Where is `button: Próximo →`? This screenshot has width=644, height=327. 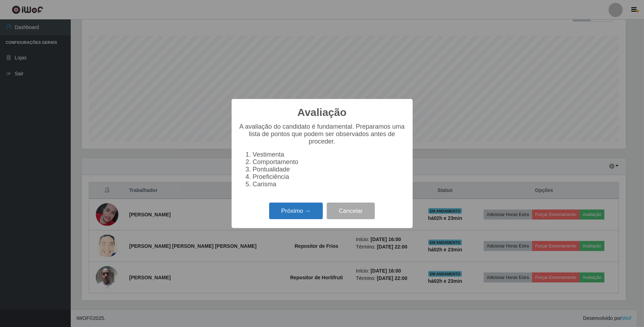
button: Próximo → is located at coordinates (296, 210).